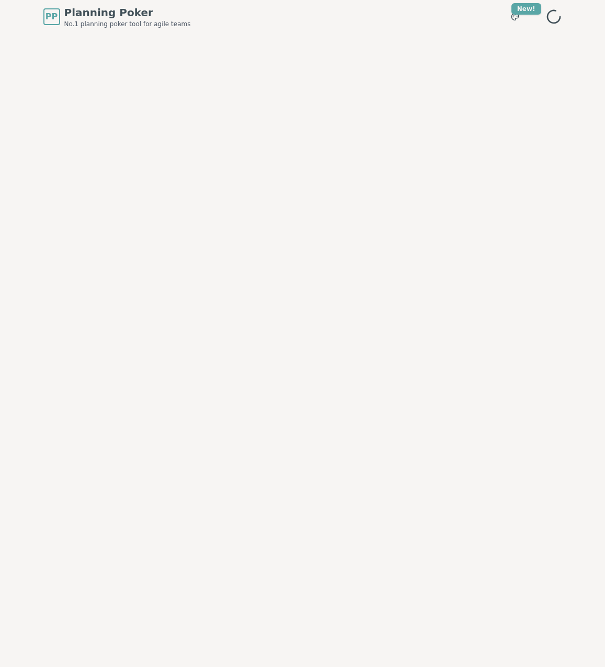 Image resolution: width=605 pixels, height=667 pixels. Describe the element at coordinates (515, 17) in the screenshot. I see `button: New!` at that location.